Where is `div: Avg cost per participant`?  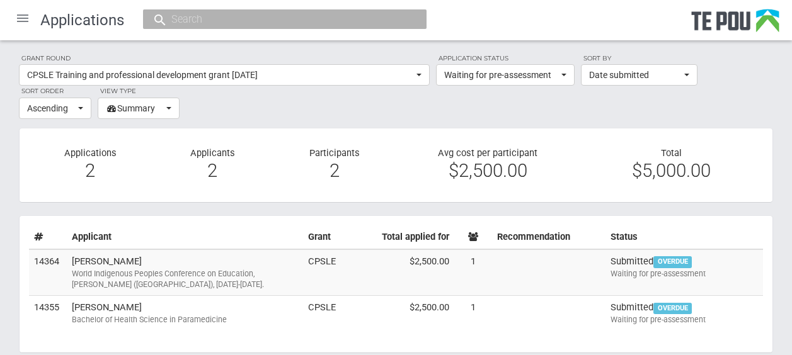 div: Avg cost per participant is located at coordinates (487, 165).